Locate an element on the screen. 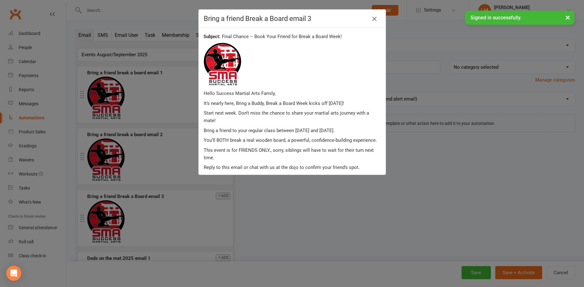 The width and height of the screenshot is (584, 287). p: You’ll BOTH break a real wooden board, a powerful, confidence-building experience. is located at coordinates (292, 140).